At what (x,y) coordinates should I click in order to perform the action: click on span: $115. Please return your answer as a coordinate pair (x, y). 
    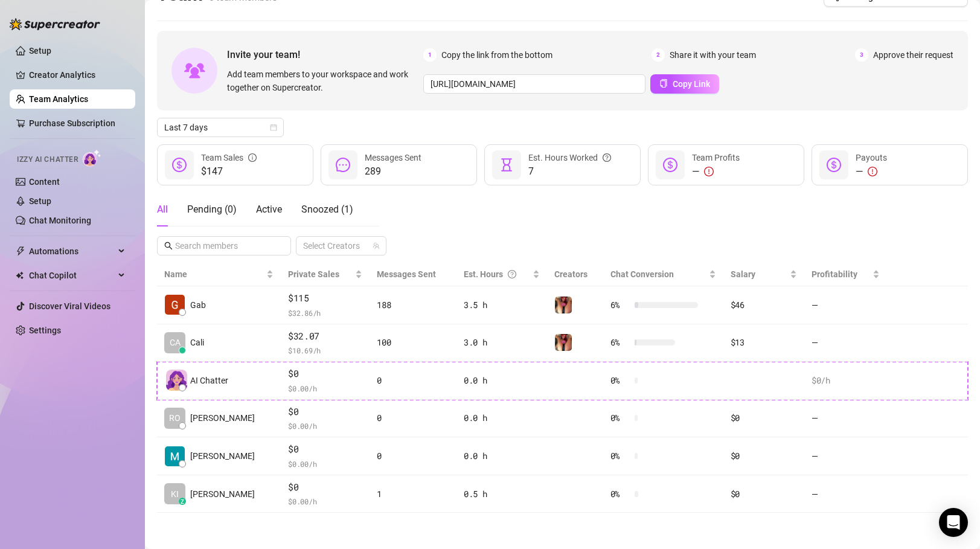
    Looking at the image, I should click on (325, 299).